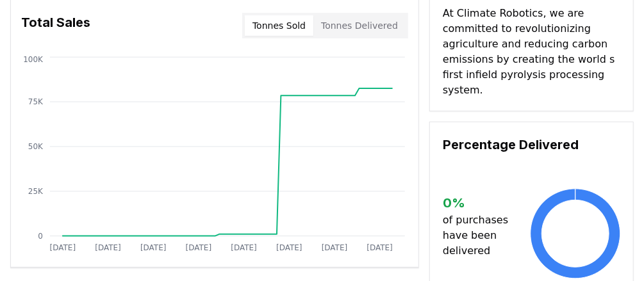 The image size is (644, 281). What do you see at coordinates (531, 145) in the screenshot?
I see `h3: Percentage Delivered` at bounding box center [531, 145].